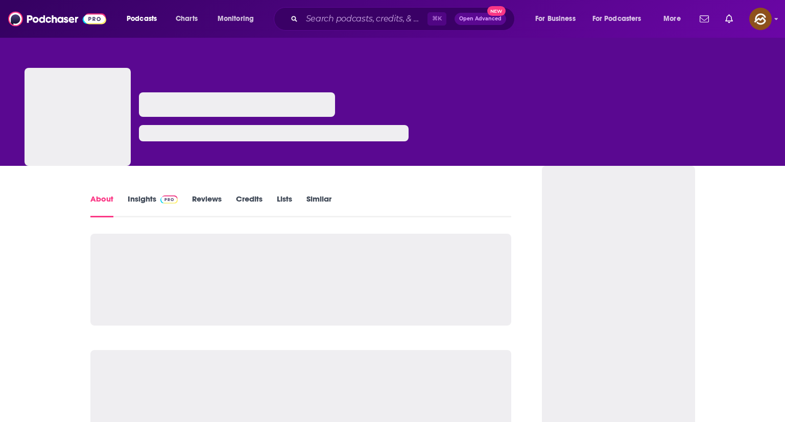  What do you see at coordinates (141, 19) in the screenshot?
I see `span: Podcasts` at bounding box center [141, 19].